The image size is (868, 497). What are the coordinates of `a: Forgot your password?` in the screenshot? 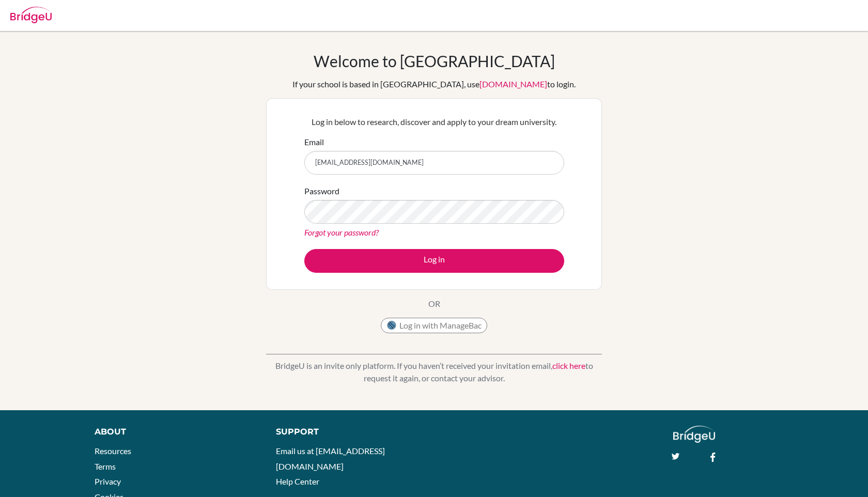 It's located at (341, 232).